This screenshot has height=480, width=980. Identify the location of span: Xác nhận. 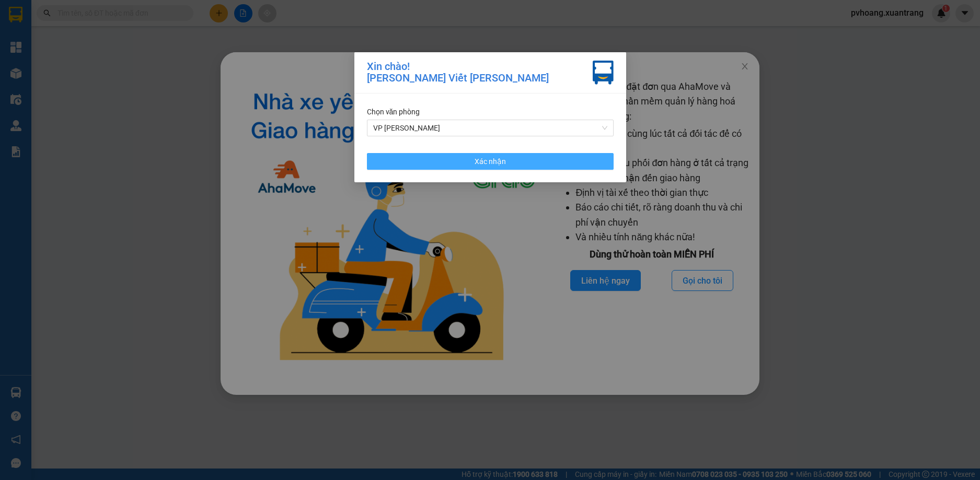
(491, 161).